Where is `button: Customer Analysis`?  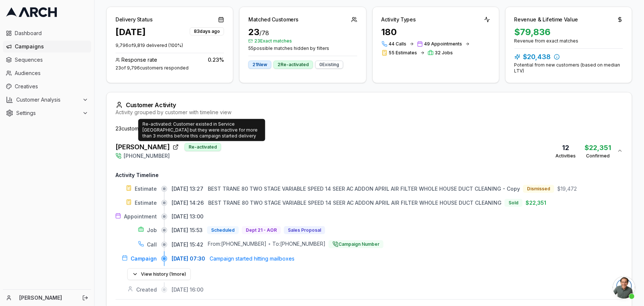 button: Customer Analysis is located at coordinates (47, 100).